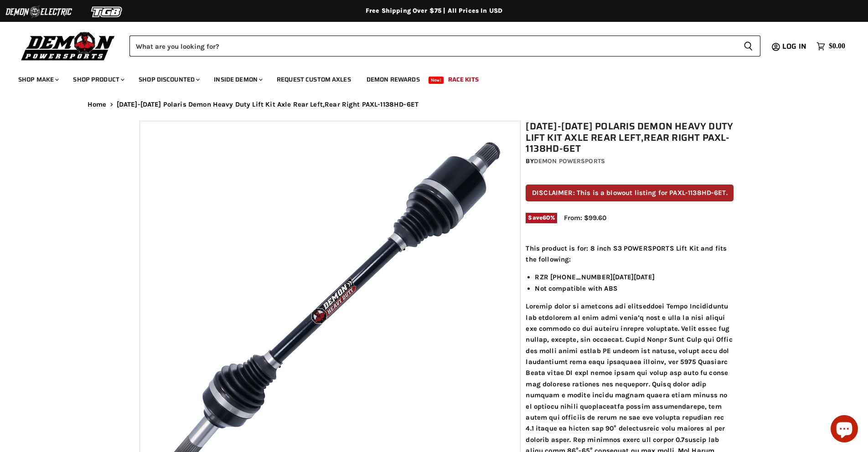 This screenshot has height=452, width=868. What do you see at coordinates (97, 104) in the screenshot?
I see `a: Home` at bounding box center [97, 104].